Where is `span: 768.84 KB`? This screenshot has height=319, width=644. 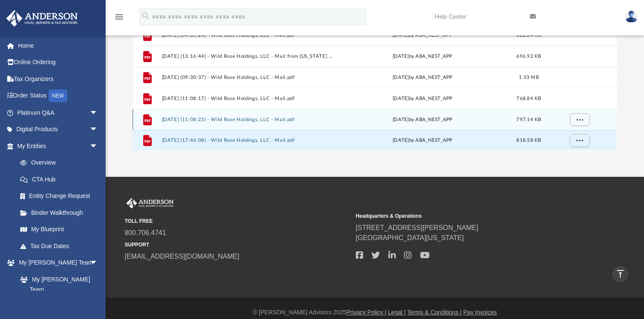
span: 768.84 KB is located at coordinates (529, 98).